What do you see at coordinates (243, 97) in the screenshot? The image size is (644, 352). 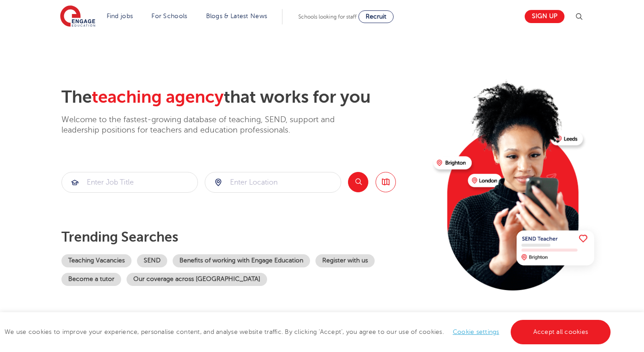 I see `h2: The that works for you` at bounding box center [243, 97].